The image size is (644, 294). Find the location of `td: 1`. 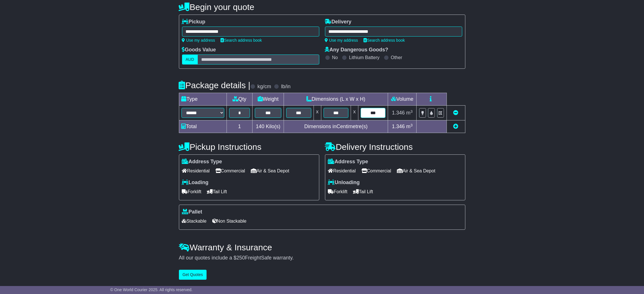

td: 1 is located at coordinates (239, 127).